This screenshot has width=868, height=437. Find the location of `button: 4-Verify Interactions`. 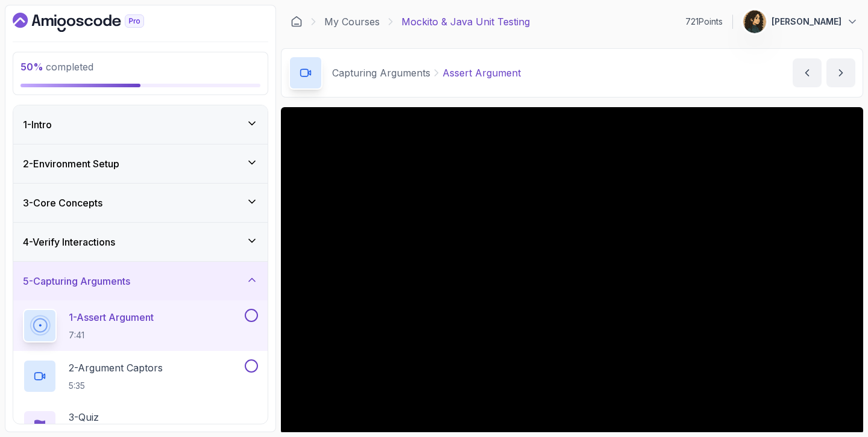

button: 4-Verify Interactions is located at coordinates (140, 242).